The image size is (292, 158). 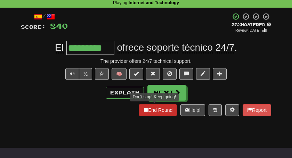 I want to click on button: Add to collection (alt+a), so click(x=220, y=74).